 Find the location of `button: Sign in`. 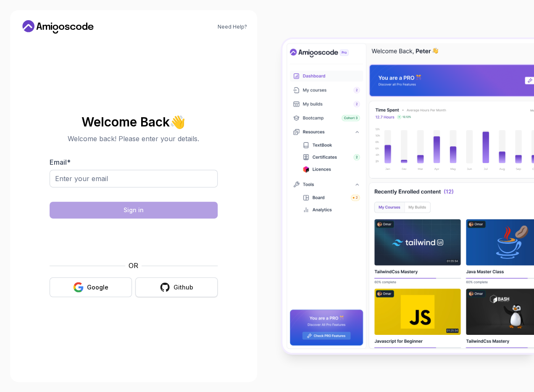

button: Sign in is located at coordinates (134, 210).